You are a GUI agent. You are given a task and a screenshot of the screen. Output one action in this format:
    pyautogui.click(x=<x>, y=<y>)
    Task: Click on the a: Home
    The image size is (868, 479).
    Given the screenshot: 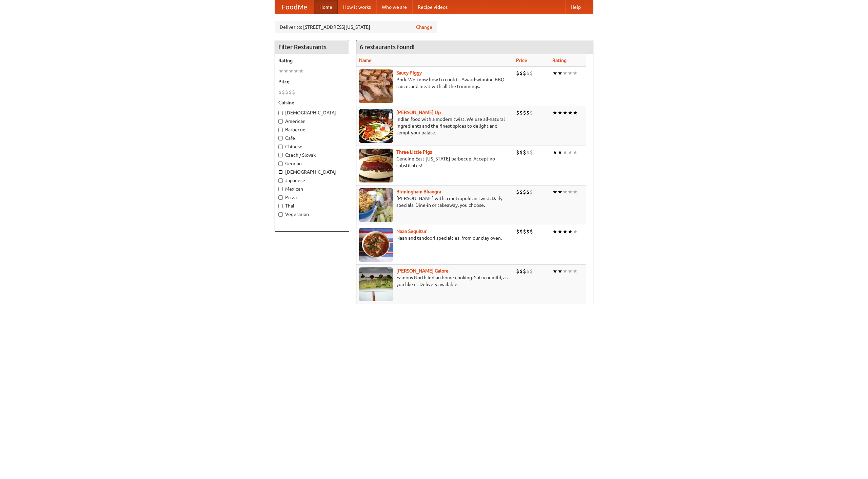 What is the action you would take?
    pyautogui.click(x=326, y=7)
    